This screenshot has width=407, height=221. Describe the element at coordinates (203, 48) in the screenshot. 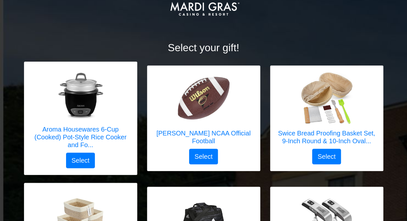

I see `h2: Select your gift!` at that location.